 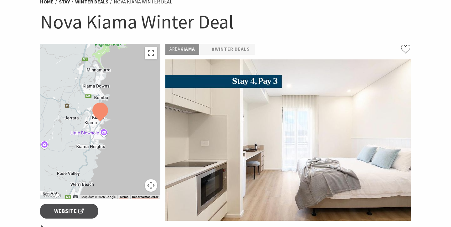 I want to click on a: #Winter Deals, so click(x=231, y=49).